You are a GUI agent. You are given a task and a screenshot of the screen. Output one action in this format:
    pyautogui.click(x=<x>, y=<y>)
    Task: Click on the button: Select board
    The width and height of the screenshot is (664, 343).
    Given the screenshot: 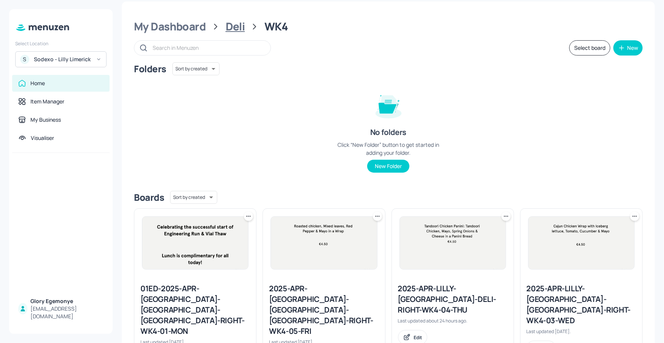 What is the action you would take?
    pyautogui.click(x=589, y=48)
    